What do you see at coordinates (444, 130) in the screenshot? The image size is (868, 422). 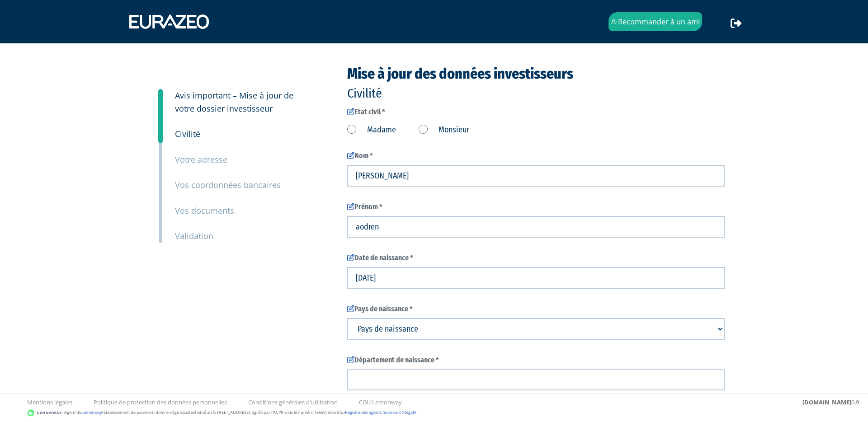 I see `label: Monsieur` at bounding box center [444, 130].